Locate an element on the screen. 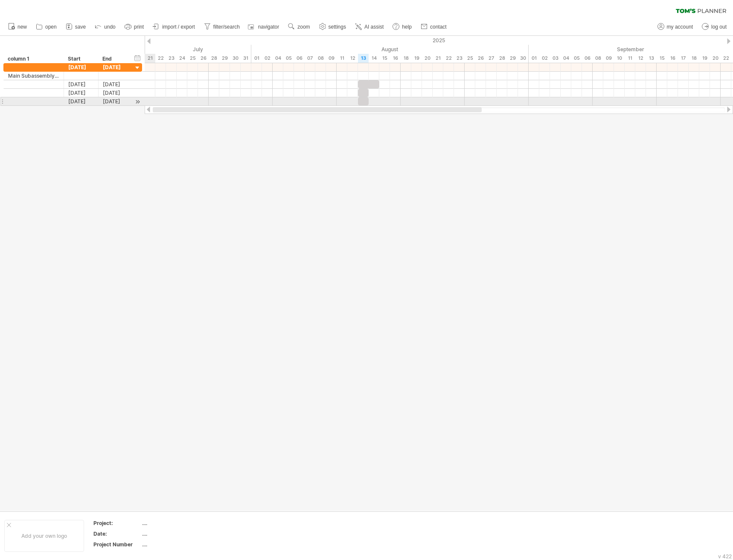 The image size is (733, 560). a: open is located at coordinates (46, 26).